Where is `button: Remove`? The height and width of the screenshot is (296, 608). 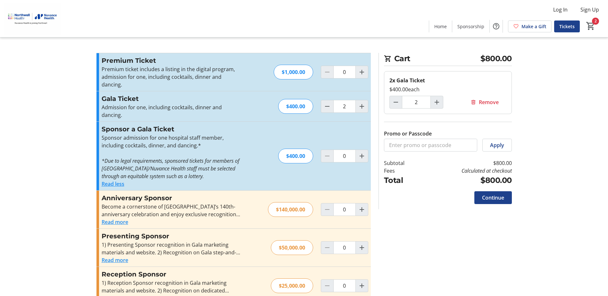 button: Remove is located at coordinates (485, 102).